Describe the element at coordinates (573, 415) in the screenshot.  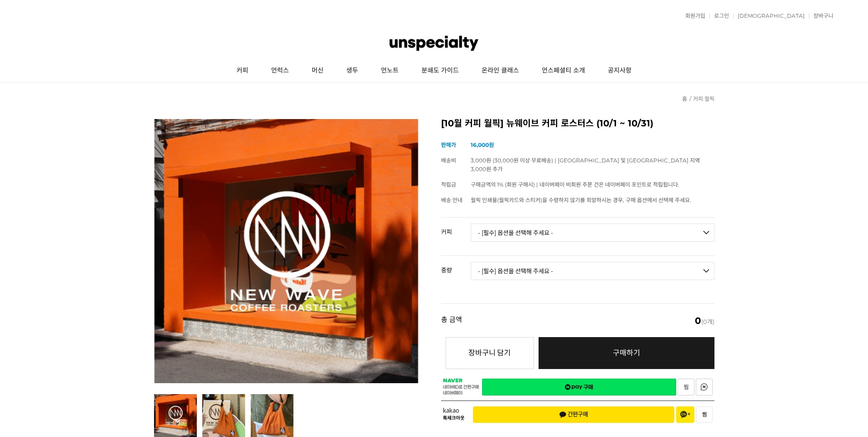
I see `span: 간편구매` at that location.